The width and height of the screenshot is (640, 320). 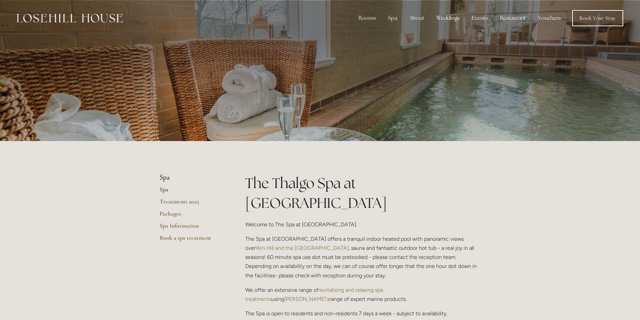 I want to click on div: About, so click(x=417, y=18).